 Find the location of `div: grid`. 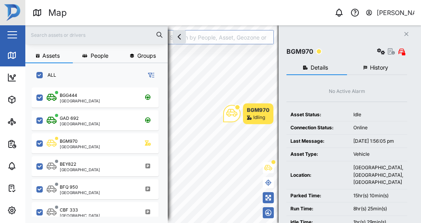

div: grid is located at coordinates (99, 151).